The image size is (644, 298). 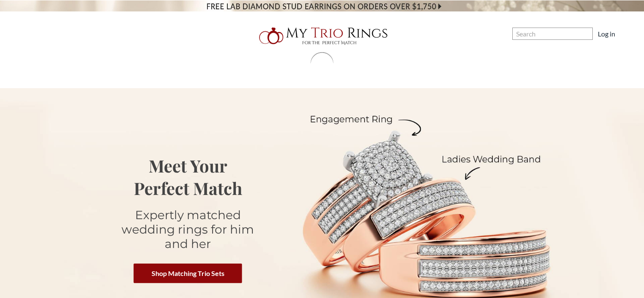 I want to click on a: Cart with 0 items, so click(x=627, y=34).